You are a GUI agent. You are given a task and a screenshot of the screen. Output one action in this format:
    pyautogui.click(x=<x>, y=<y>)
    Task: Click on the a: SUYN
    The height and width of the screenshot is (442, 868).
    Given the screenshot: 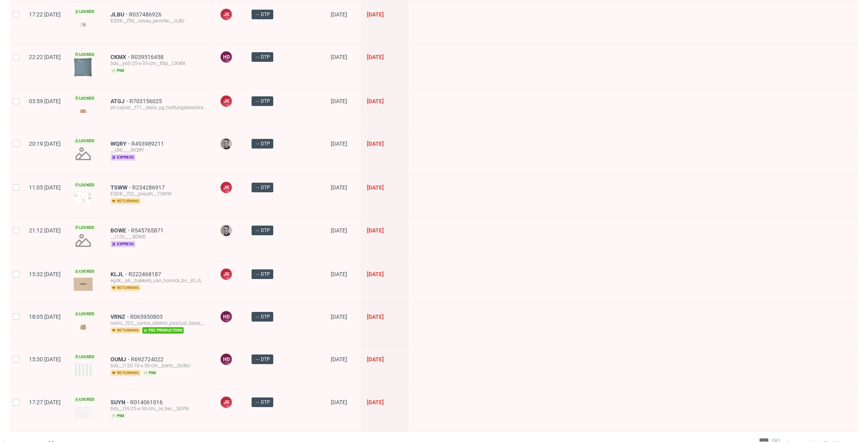 What is the action you would take?
    pyautogui.click(x=120, y=403)
    